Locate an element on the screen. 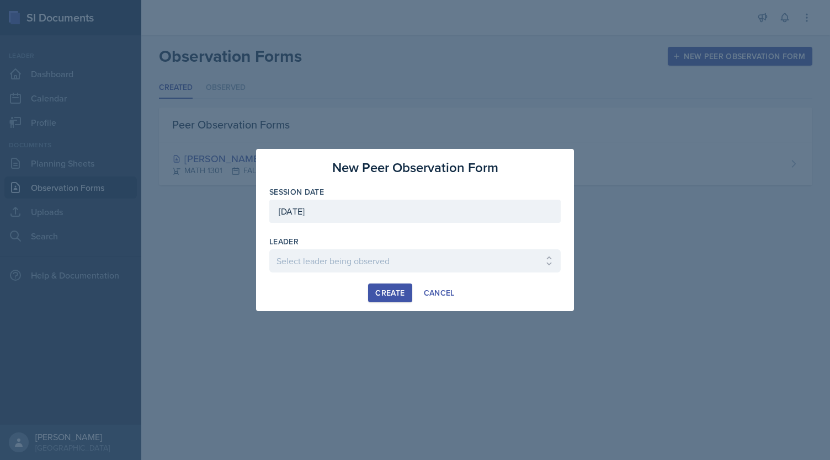 This screenshot has width=830, height=460. button: Create is located at coordinates (390, 293).